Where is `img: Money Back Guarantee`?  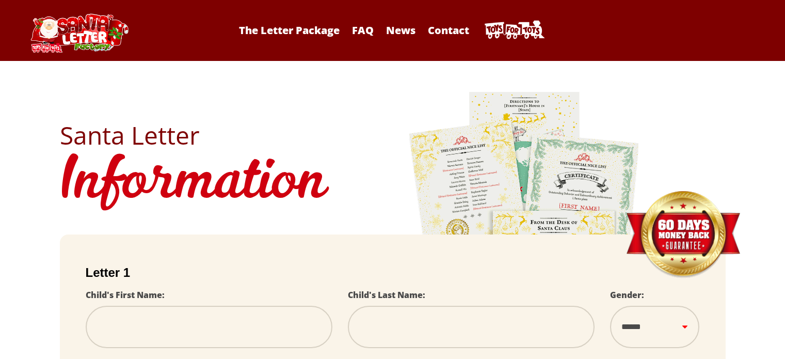
img: Money Back Guarantee is located at coordinates (683, 234).